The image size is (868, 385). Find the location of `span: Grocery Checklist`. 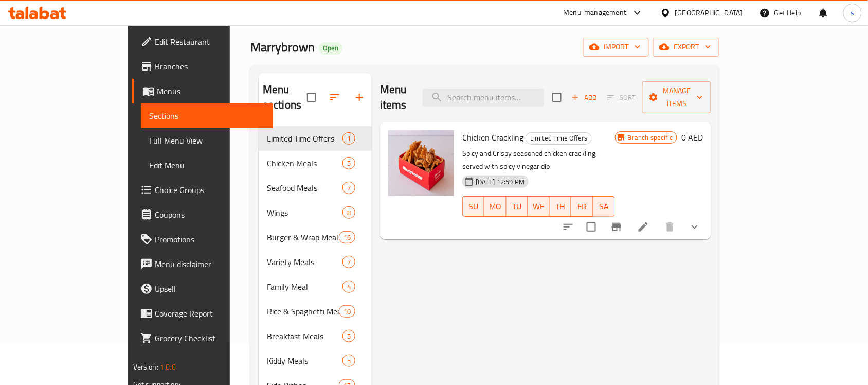

span: Grocery Checklist is located at coordinates (210, 338).